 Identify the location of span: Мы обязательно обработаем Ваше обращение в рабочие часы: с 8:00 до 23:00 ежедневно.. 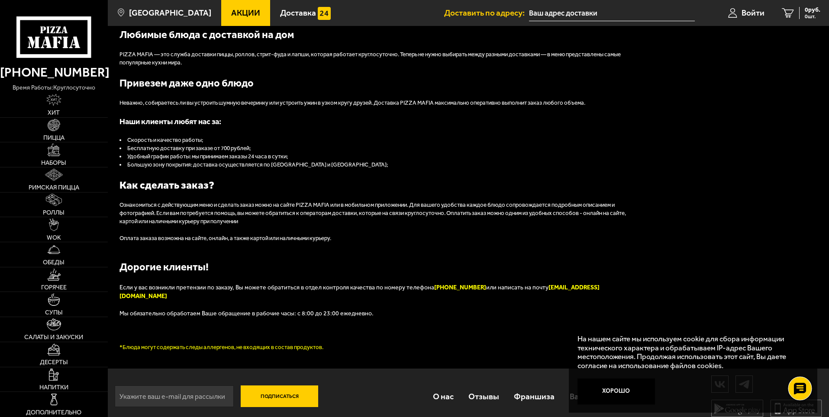
(246, 313).